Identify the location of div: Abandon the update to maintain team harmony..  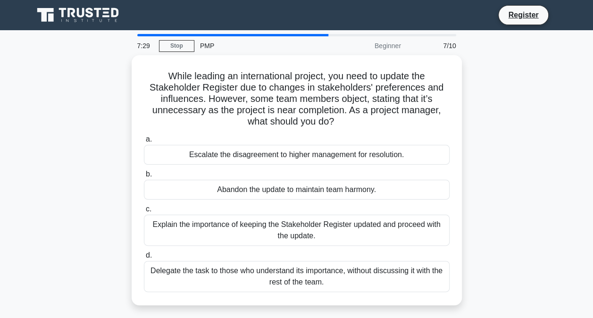
(297, 190).